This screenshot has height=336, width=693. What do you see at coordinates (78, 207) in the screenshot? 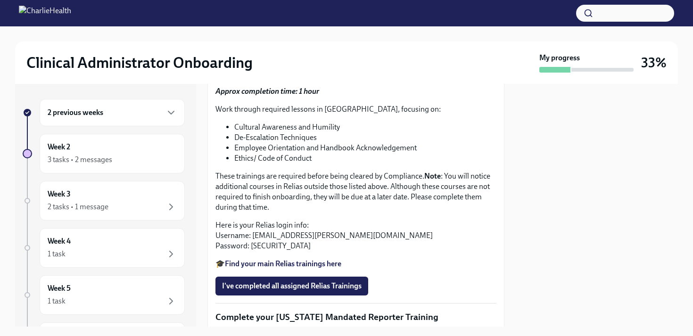
I see `div: 2 tasks • 1 message` at bounding box center [78, 207].